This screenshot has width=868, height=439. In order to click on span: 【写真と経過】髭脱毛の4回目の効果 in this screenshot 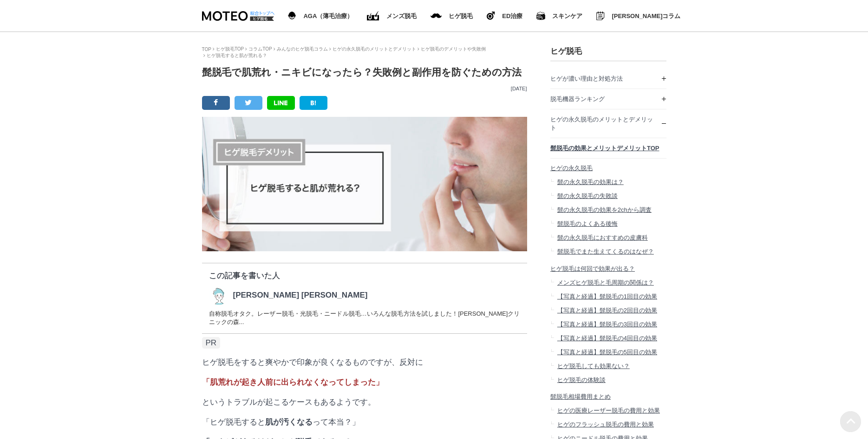, I will do `click(606, 338)`.